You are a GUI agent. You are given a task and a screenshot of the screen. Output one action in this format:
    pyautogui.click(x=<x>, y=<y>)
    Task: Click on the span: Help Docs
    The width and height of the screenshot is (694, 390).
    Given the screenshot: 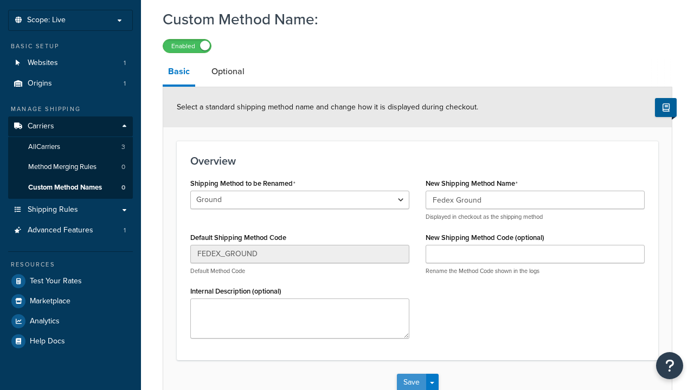 What is the action you would take?
    pyautogui.click(x=47, y=341)
    